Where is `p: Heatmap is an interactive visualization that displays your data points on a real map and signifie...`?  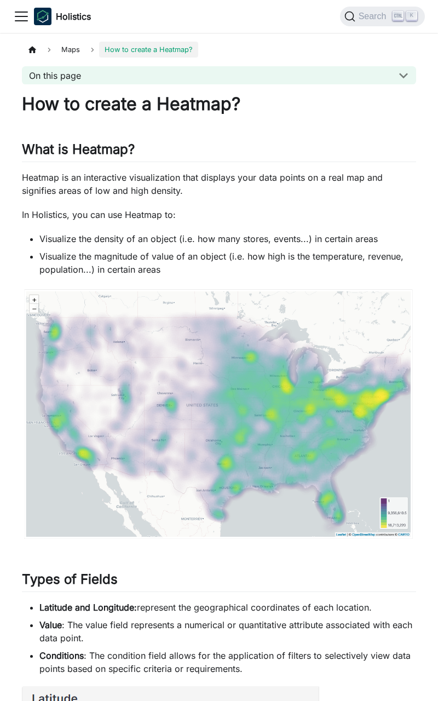
p: Heatmap is an interactive visualization that displays your data points on a real map and signifie... is located at coordinates (219, 184).